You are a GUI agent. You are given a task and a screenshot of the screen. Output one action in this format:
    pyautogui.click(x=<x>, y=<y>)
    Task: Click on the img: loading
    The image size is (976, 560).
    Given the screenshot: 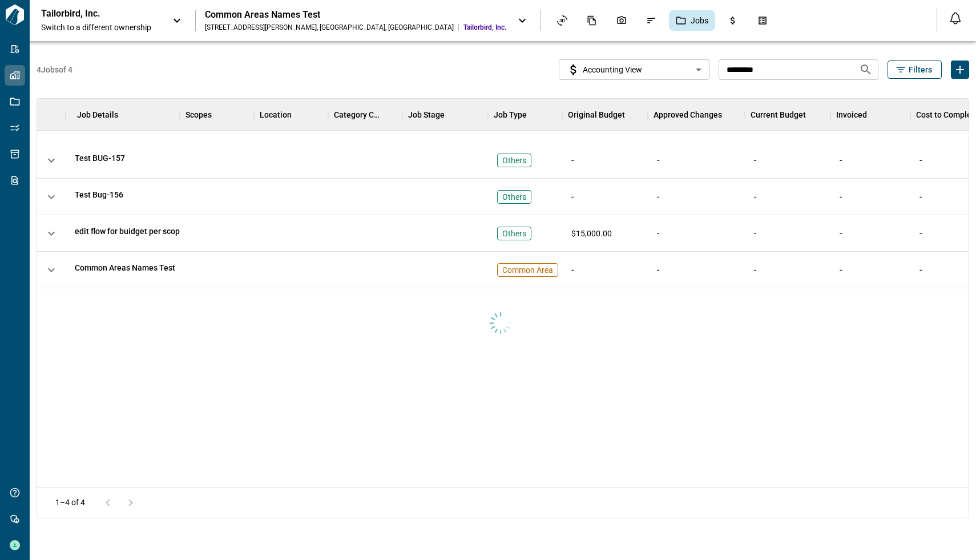 What is the action you would take?
    pyautogui.click(x=500, y=317)
    